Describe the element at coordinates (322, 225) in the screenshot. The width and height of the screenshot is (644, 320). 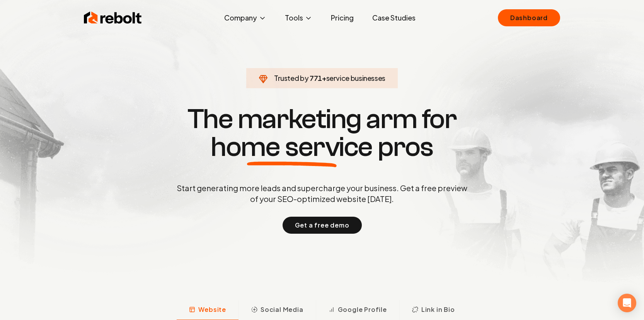
I see `button: Get a free demo` at that location.